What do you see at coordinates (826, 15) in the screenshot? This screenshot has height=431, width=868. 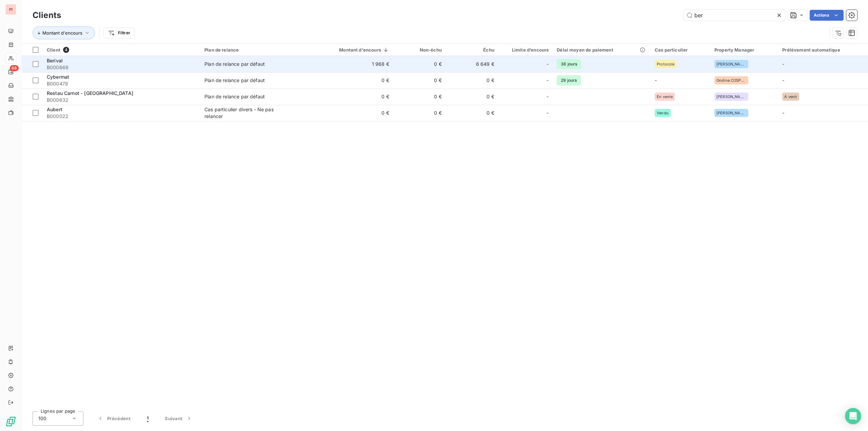 I see `button: Actions` at bounding box center [826, 15].